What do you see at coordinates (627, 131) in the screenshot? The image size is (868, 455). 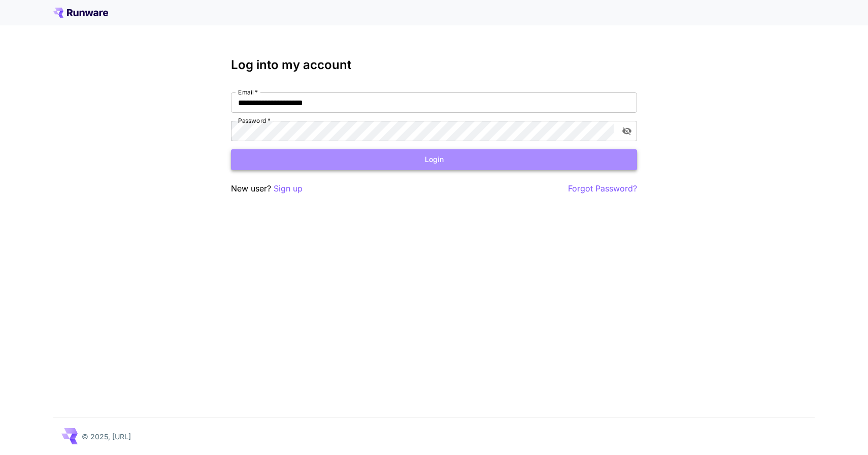 I see `button: toggle password visibility` at bounding box center [627, 131].